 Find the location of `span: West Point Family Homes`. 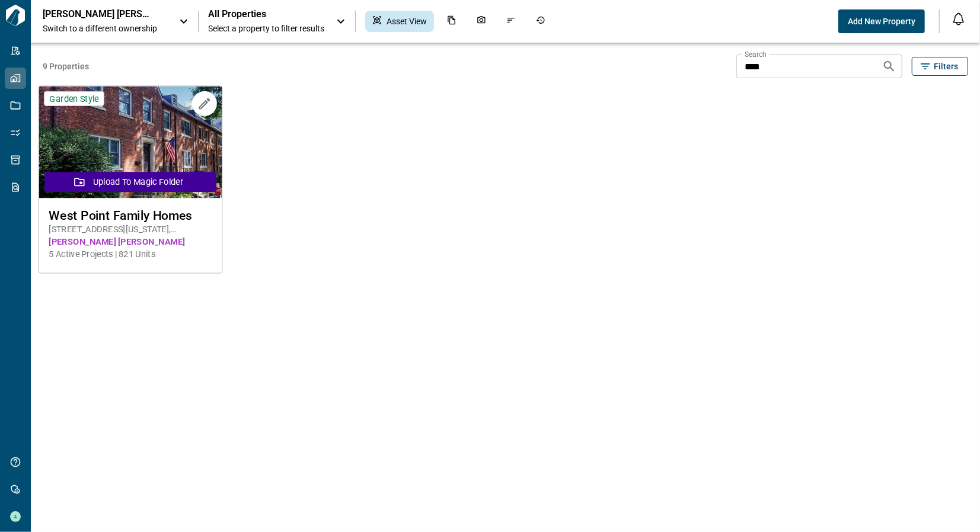

span: West Point Family Homes is located at coordinates (130, 215).